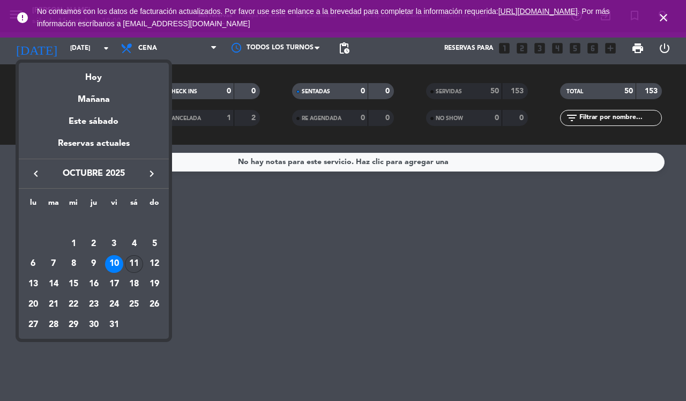 Image resolution: width=686 pixels, height=401 pixels. I want to click on div: 27, so click(33, 325).